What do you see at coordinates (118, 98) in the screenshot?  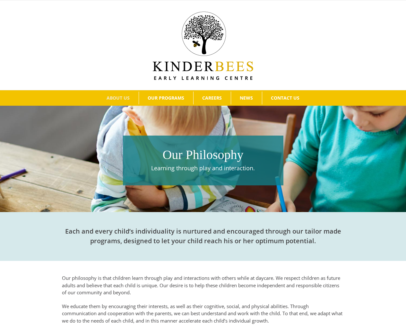 I see `a: ABOUT US` at bounding box center [118, 98].